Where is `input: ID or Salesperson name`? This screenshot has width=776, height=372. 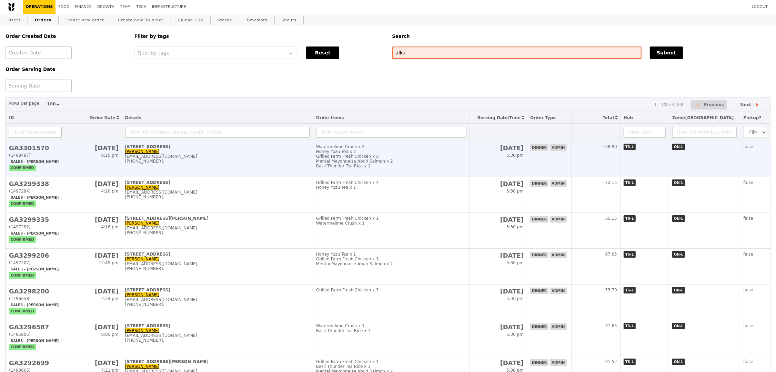 input: ID or Salesperson name is located at coordinates (35, 132).